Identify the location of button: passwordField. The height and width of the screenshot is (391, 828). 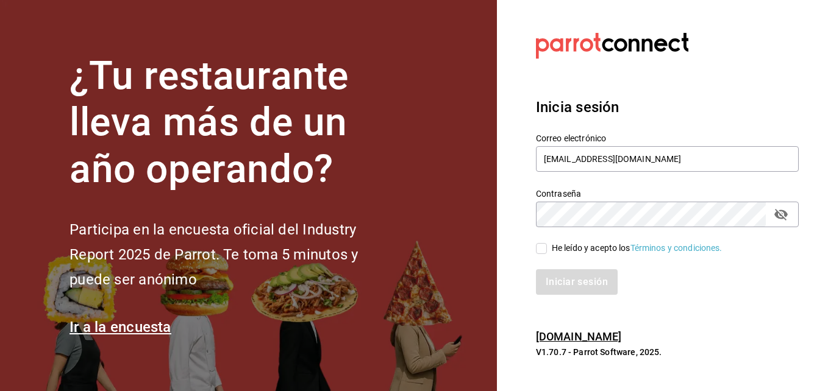
(781, 215).